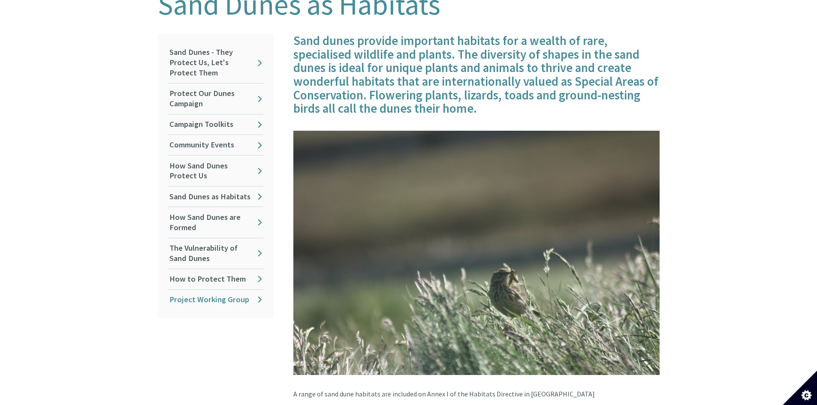 This screenshot has width=817, height=405. What do you see at coordinates (216, 145) in the screenshot?
I see `a: Community Events` at bounding box center [216, 145].